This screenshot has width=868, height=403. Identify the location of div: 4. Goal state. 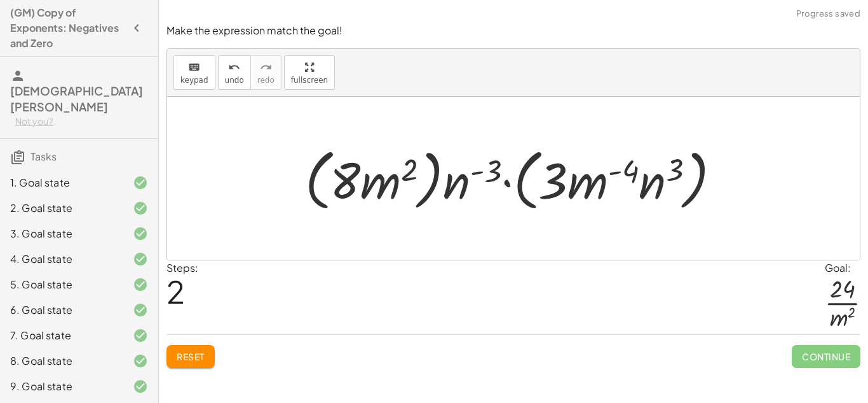
(61, 259).